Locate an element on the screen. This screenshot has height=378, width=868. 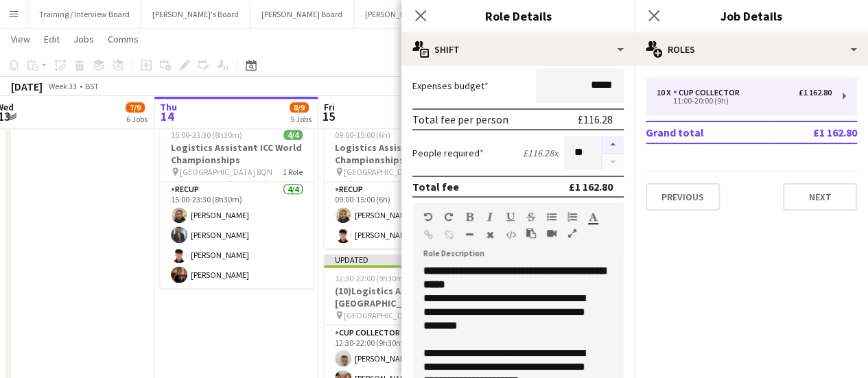
span: View is located at coordinates (21, 39).